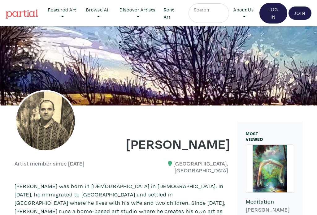 This screenshot has width=317, height=215. I want to click on input: Search, so click(208, 10).